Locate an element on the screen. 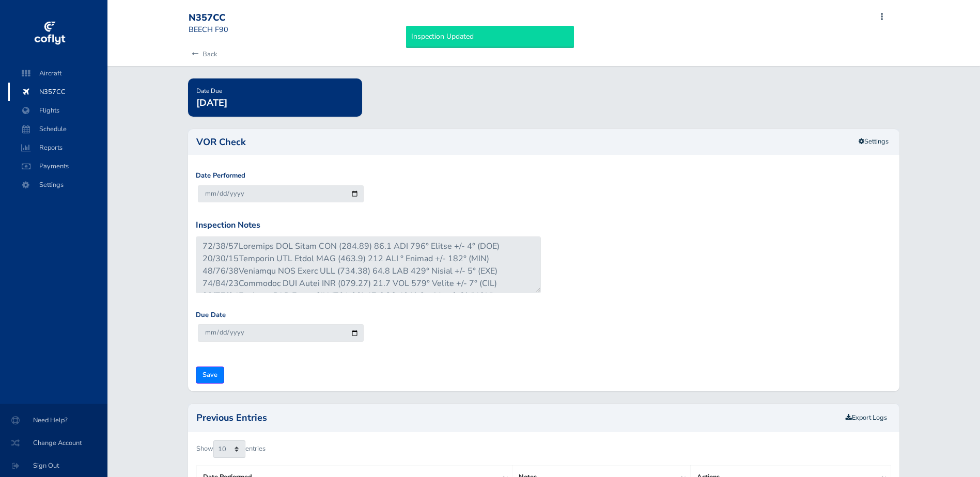 The width and height of the screenshot is (980, 477). label: Date Performed is located at coordinates (220, 176).